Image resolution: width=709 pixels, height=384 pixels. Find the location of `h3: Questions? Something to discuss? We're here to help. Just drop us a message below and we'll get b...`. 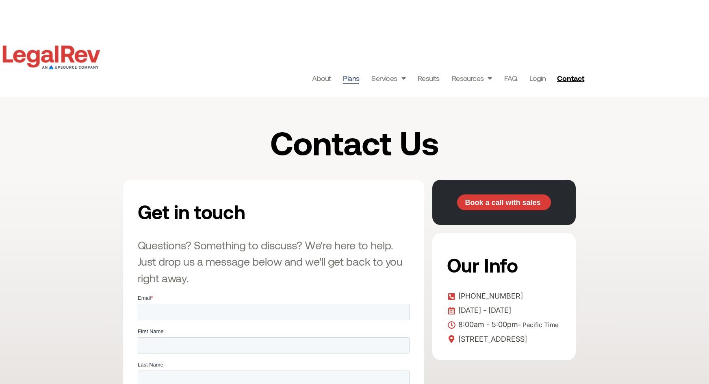

h3: Questions? Something to discuss? We're here to help. Just drop us a message below and we'll get b... is located at coordinates (273, 261).